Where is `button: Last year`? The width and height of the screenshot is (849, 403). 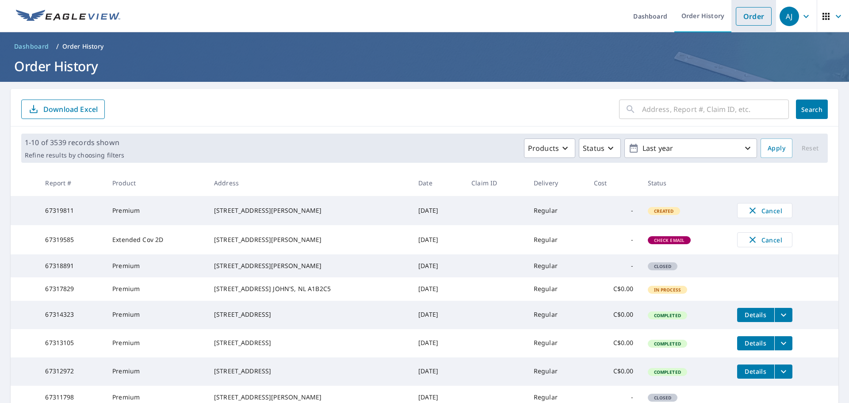 button: Last year is located at coordinates (690, 148).